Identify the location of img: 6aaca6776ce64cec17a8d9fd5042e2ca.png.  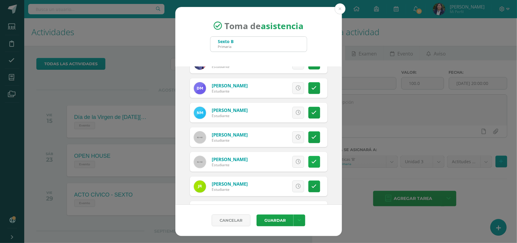
(200, 113).